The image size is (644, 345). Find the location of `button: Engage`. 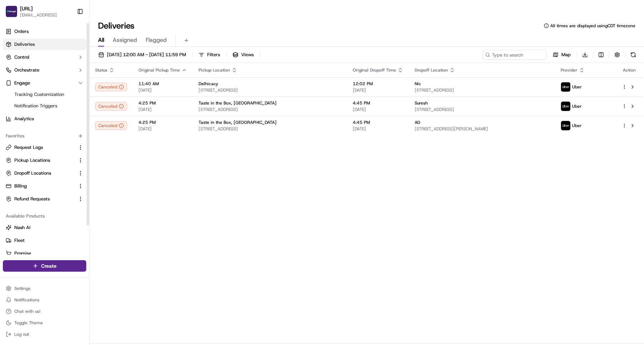

button: Engage is located at coordinates (44, 83).